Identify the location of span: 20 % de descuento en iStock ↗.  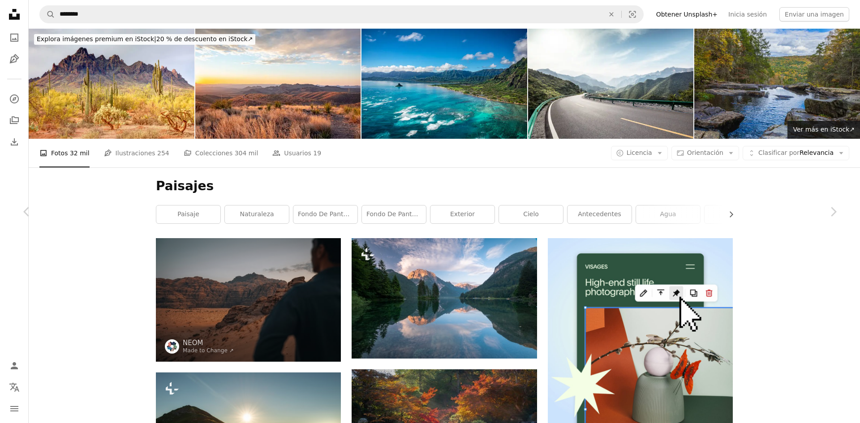
(145, 39).